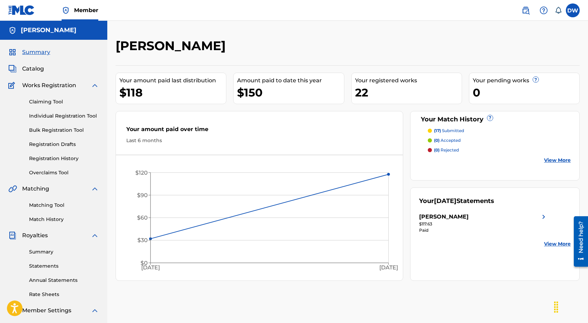  I want to click on span: Catalog, so click(33, 69).